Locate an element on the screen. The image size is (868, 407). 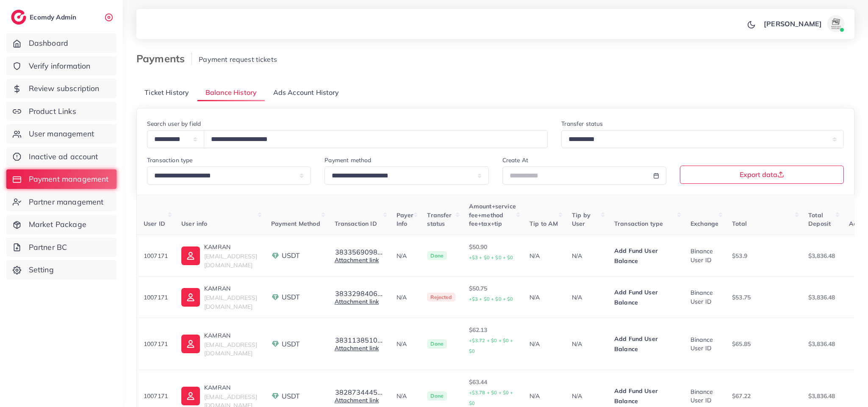
small: +$3.72 + $0 + $0 + $0 is located at coordinates (491, 345).